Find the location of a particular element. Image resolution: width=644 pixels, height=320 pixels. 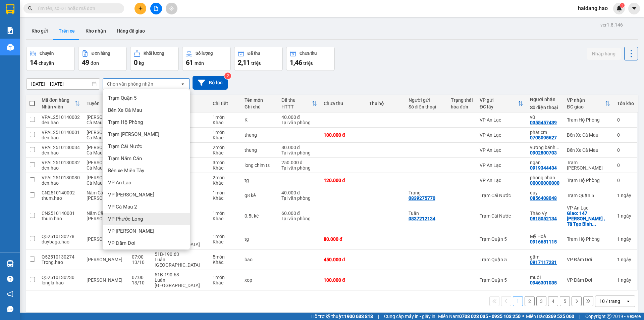

img: solution-icon is located at coordinates (10, 30).